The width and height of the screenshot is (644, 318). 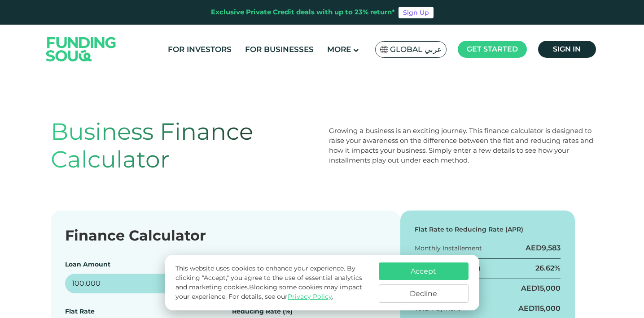 I want to click on span: Global عربي, so click(x=416, y=49).